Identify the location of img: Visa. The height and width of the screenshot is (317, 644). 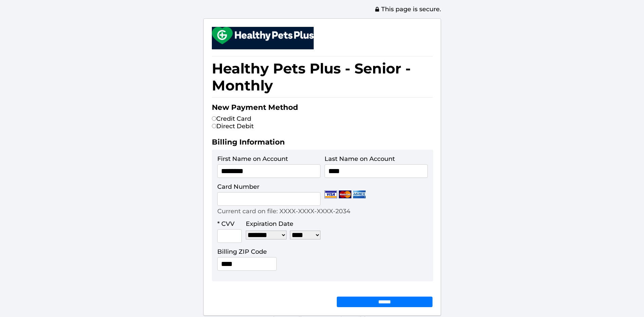
(331, 194).